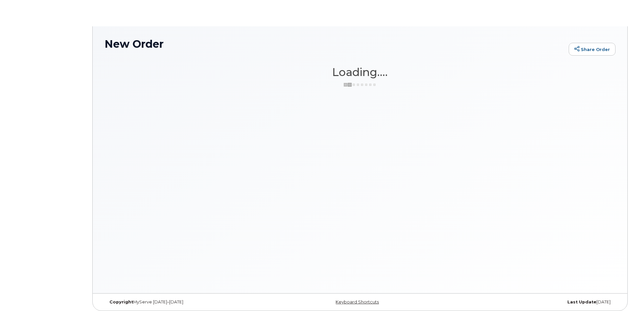  What do you see at coordinates (335, 44) in the screenshot?
I see `h1: New Order` at bounding box center [335, 44].